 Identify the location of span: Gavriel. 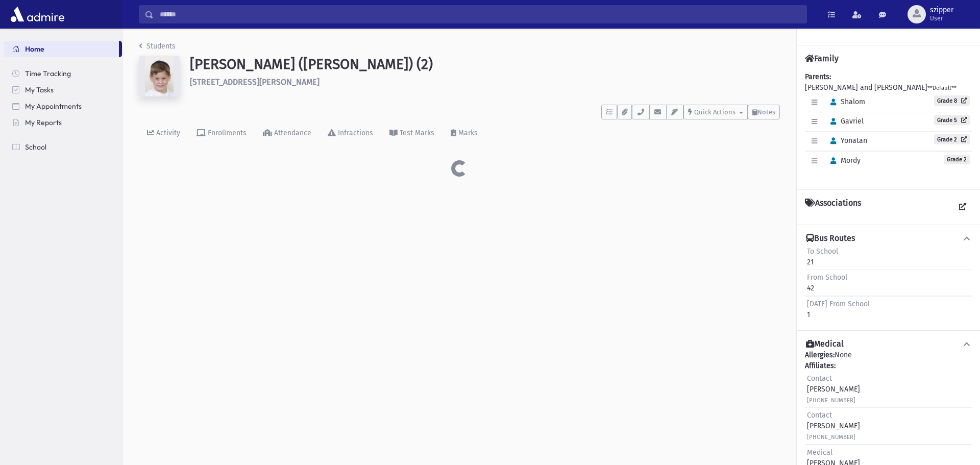
(845, 121).